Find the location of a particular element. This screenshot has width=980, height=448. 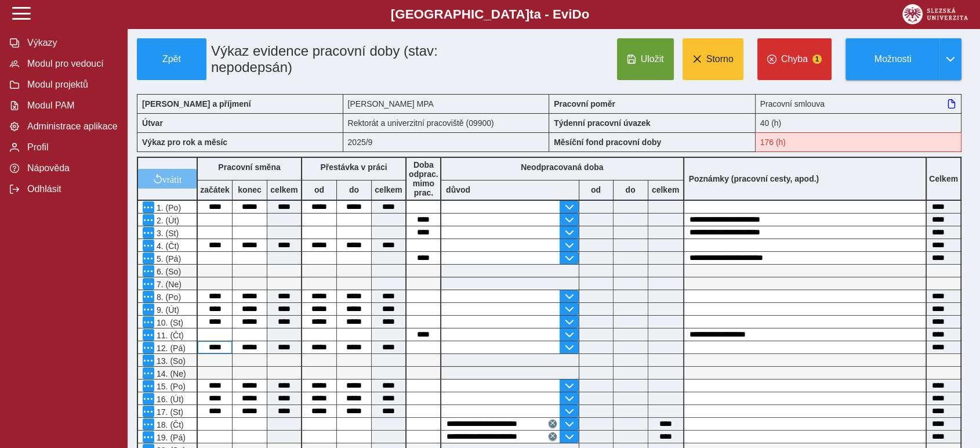

b: Útvar is located at coordinates (152, 123).